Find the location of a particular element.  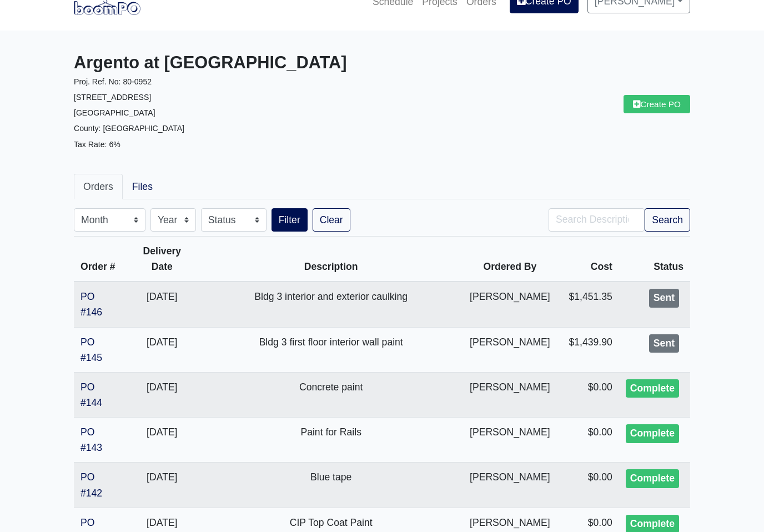

a: PO #144 is located at coordinates (91, 395).